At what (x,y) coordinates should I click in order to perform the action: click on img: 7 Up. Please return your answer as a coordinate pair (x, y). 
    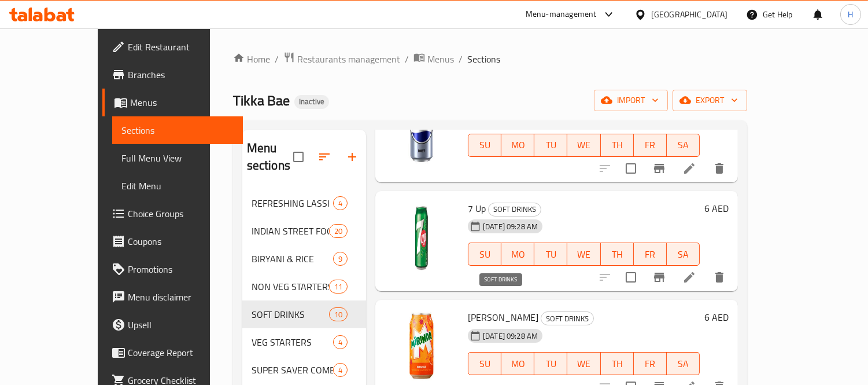
    Looking at the image, I should click on (422, 238).